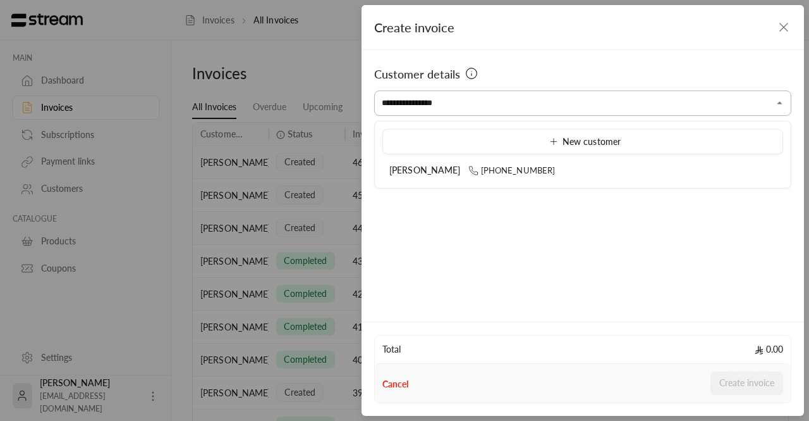 The width and height of the screenshot is (809, 421). I want to click on span: 0.00, so click(769, 349).